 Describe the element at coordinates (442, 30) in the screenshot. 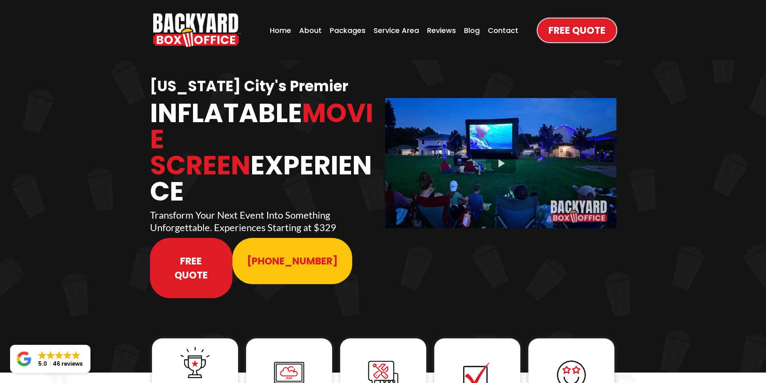

I see `div: Reviews` at that location.